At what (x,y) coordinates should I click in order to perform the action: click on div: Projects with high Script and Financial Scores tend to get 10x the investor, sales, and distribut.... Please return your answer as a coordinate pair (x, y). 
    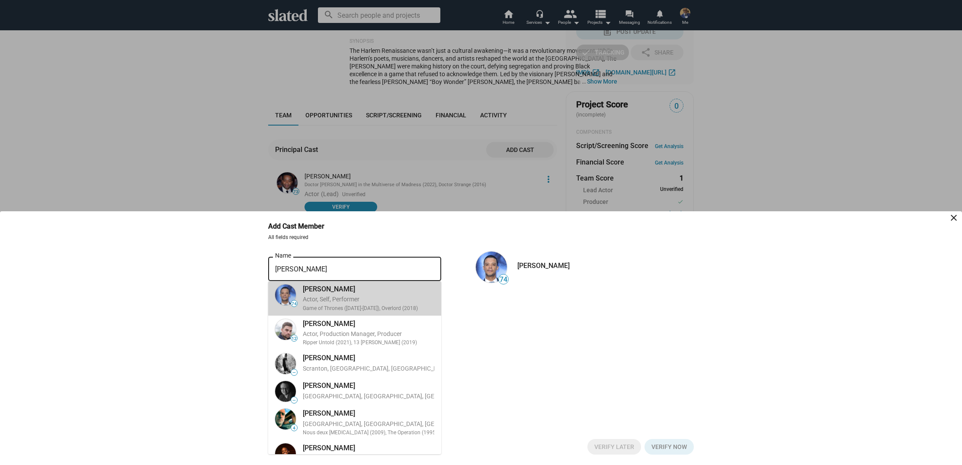
    Looking at the image, I should click on (96, 122).